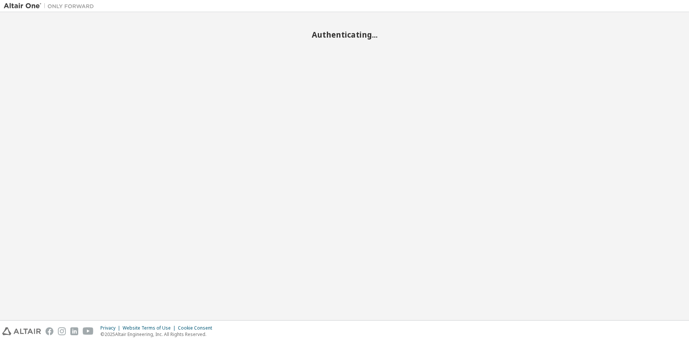 The height and width of the screenshot is (342, 689). I want to click on div: Website Terms of Use, so click(150, 328).